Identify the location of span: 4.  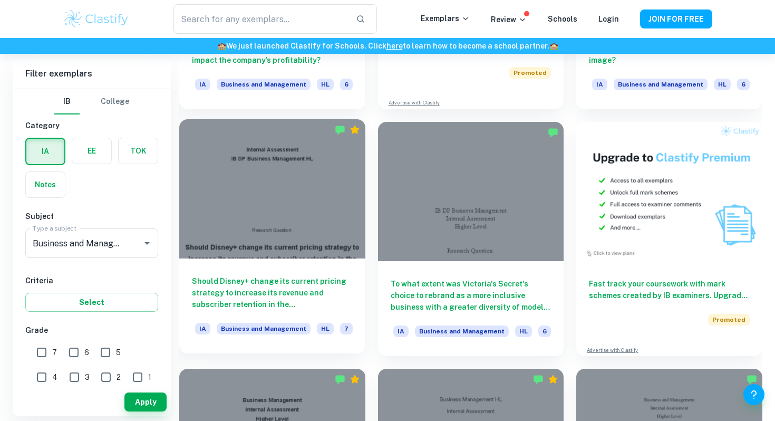
(55, 377).